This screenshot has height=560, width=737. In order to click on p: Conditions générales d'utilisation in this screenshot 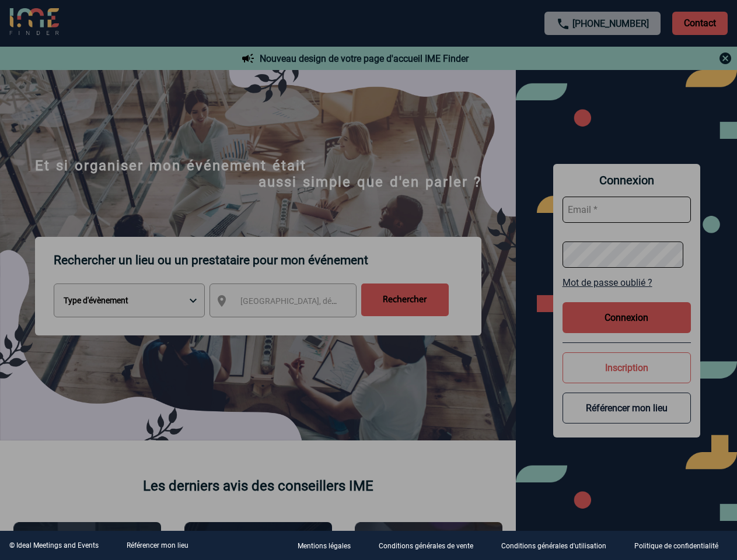, I will do `click(554, 547)`.